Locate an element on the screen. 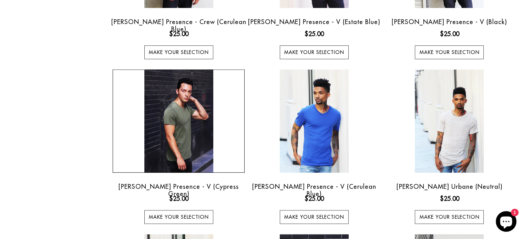 Image resolution: width=524 pixels, height=239 pixels. img: Otero Presence - V (Cerulean Blue) is located at coordinates (314, 121).